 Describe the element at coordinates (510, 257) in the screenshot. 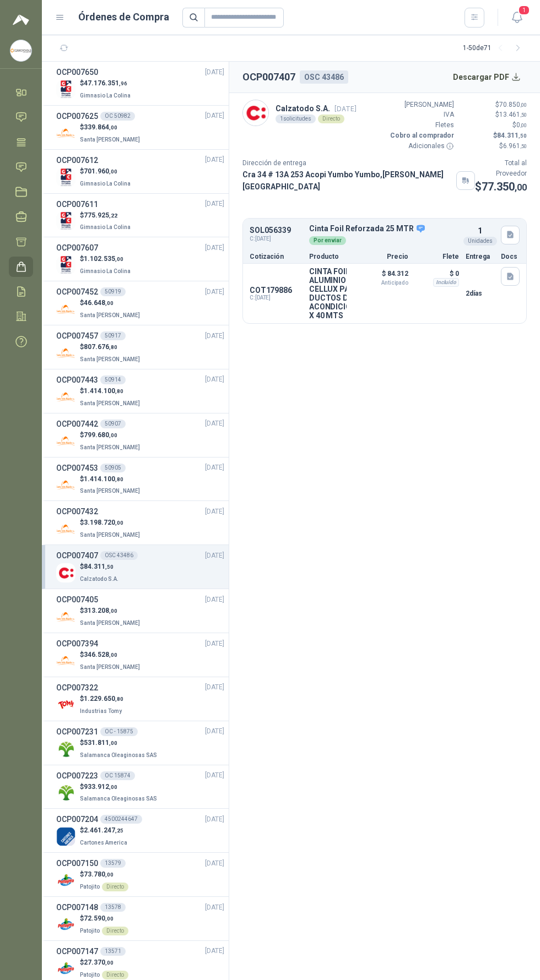

I see `p: Docs` at that location.